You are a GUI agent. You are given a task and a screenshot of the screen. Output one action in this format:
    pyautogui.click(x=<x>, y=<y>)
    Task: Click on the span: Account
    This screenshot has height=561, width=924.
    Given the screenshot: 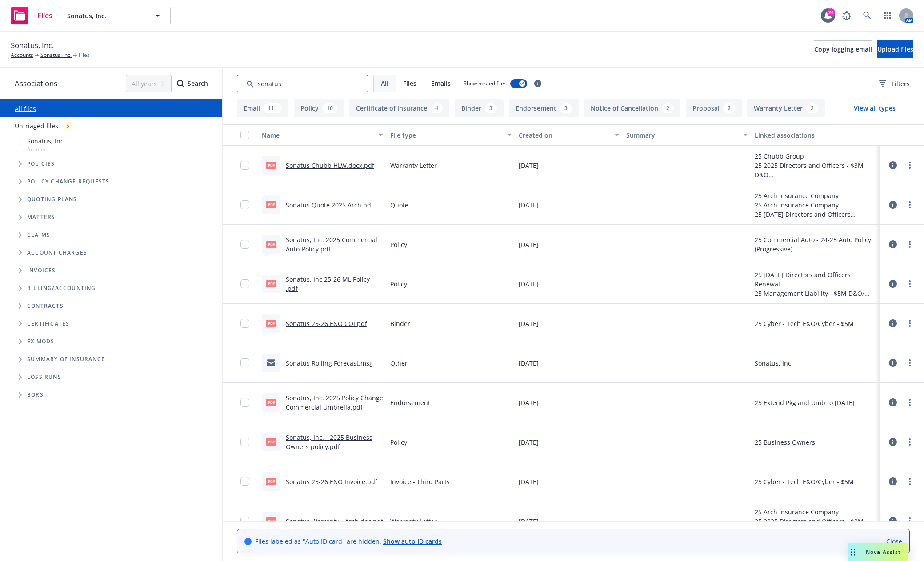 What is the action you would take?
    pyautogui.click(x=46, y=149)
    